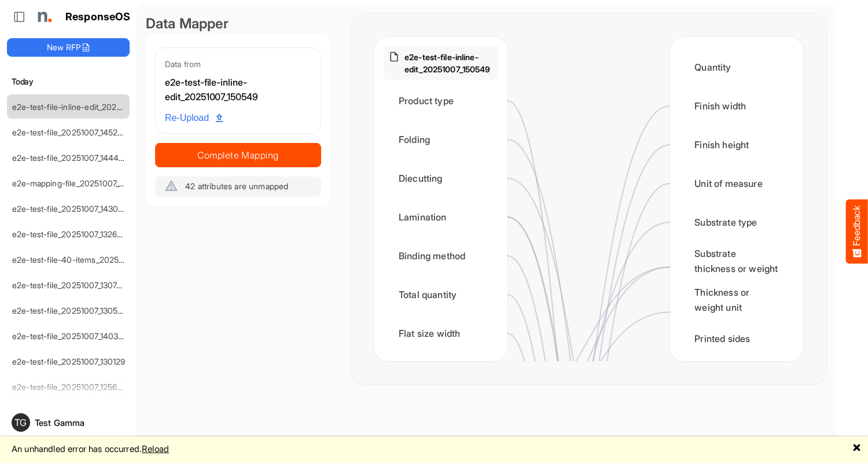 The image size is (868, 463). Describe the element at coordinates (736, 106) in the screenshot. I see `div: Finish width` at that location.